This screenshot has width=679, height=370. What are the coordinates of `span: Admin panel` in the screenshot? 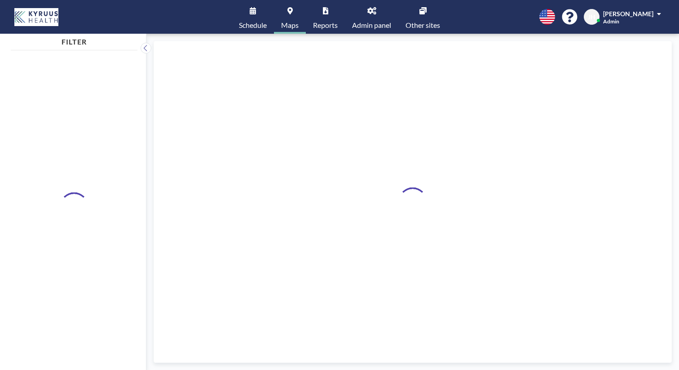 It's located at (372, 25).